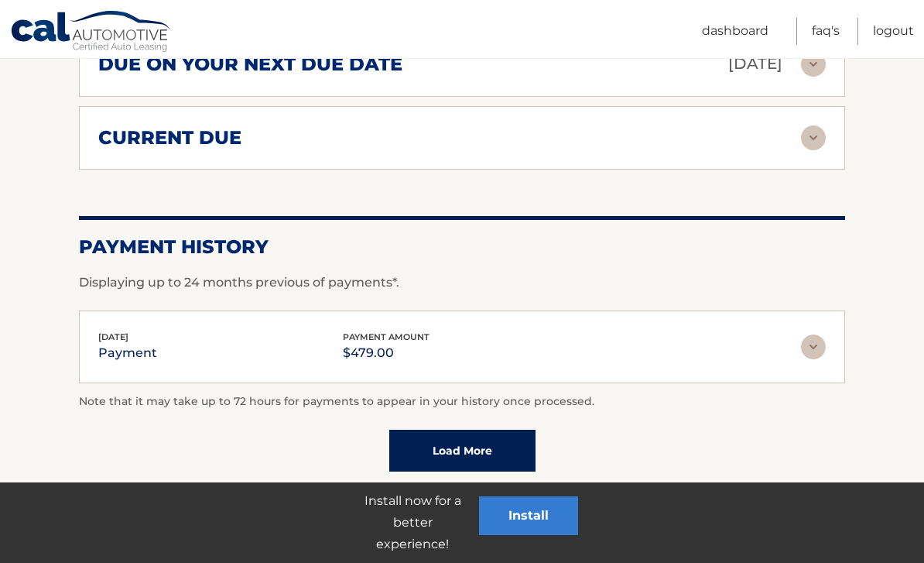 The width and height of the screenshot is (924, 563). What do you see at coordinates (462, 402) in the screenshot?
I see `p: Note that it may take up to 72 hours for payments to appear in your history once processed.` at bounding box center [462, 402].